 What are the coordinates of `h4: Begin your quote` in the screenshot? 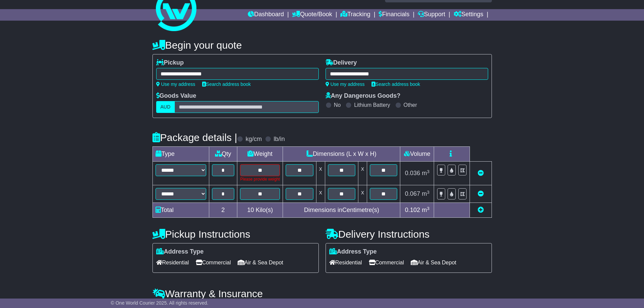 It's located at (322, 45).